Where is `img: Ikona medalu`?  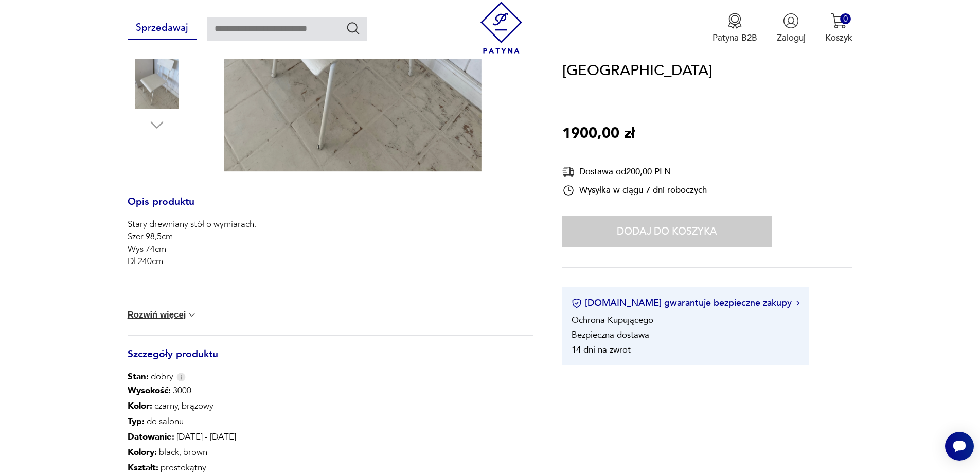
img: Ikona medalu is located at coordinates (735, 21).